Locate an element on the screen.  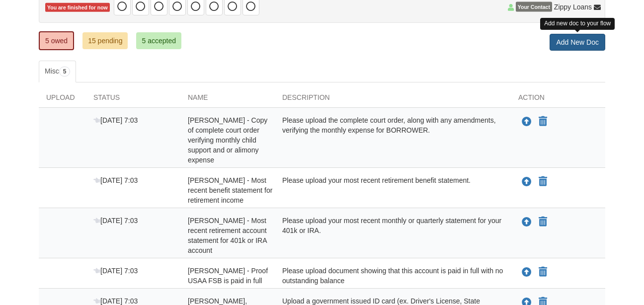
div: Name is located at coordinates (227, 100).